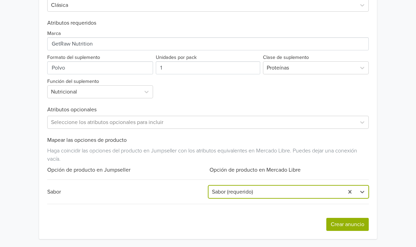 This screenshot has height=247, width=416. I want to click on label: Formato del suplemento, so click(74, 58).